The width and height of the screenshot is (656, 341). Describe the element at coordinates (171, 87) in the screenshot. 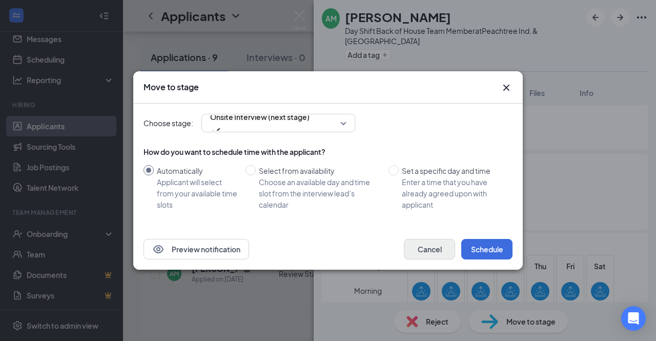

I see `h3: Move to stage` at that location.